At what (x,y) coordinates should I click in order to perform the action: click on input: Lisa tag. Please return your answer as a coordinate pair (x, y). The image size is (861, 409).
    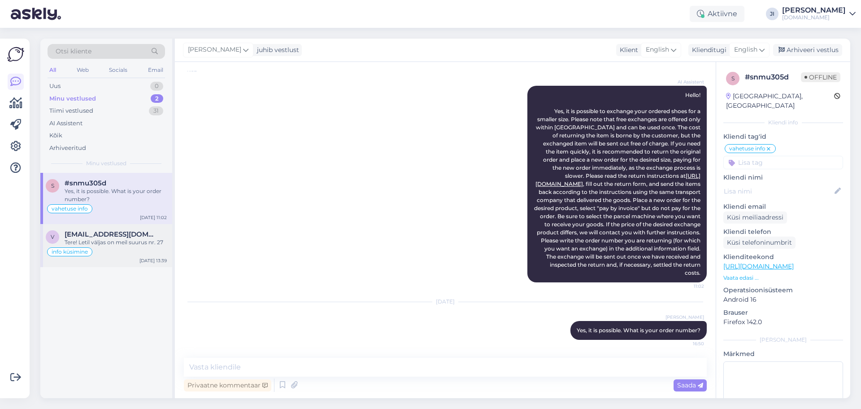
    Looking at the image, I should click on (783, 162).